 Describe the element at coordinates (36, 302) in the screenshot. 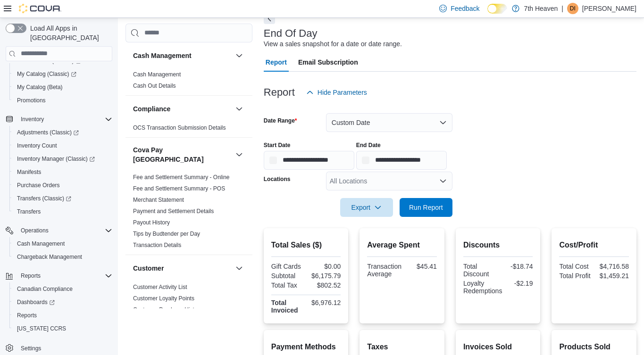

I see `a: Dashboards` at that location.